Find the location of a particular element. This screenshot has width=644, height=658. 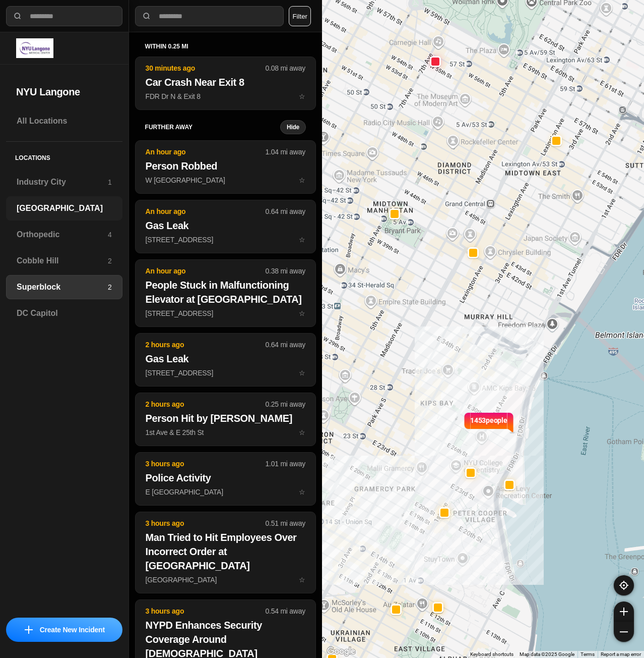

p: 1.01 mi away is located at coordinates (286, 463).